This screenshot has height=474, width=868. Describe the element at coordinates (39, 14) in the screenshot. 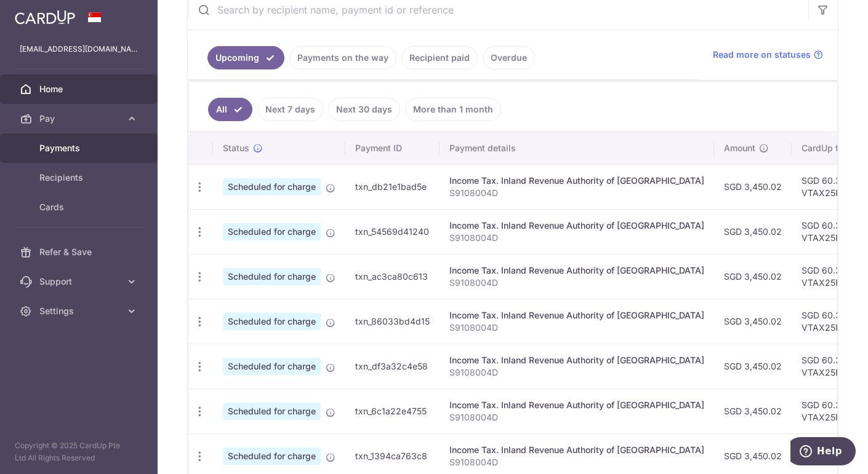

I see `span: Help` at that location.